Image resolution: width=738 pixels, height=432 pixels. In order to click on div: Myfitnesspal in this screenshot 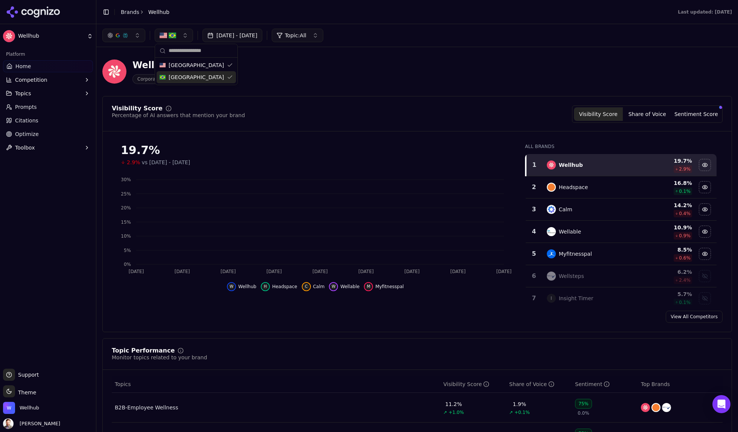, I will do `click(575, 254)`.